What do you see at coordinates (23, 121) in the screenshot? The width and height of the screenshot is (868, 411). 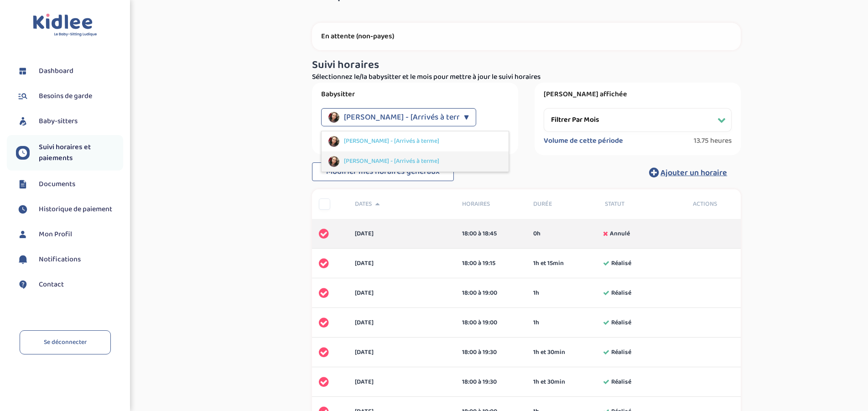 I see `img: babysitters.svg` at bounding box center [23, 121].